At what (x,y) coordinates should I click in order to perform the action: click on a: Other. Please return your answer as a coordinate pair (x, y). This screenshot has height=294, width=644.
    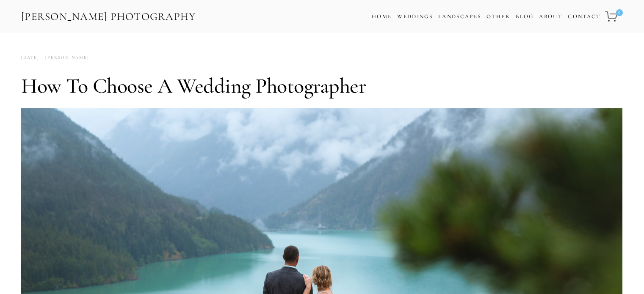
    Looking at the image, I should click on (498, 16).